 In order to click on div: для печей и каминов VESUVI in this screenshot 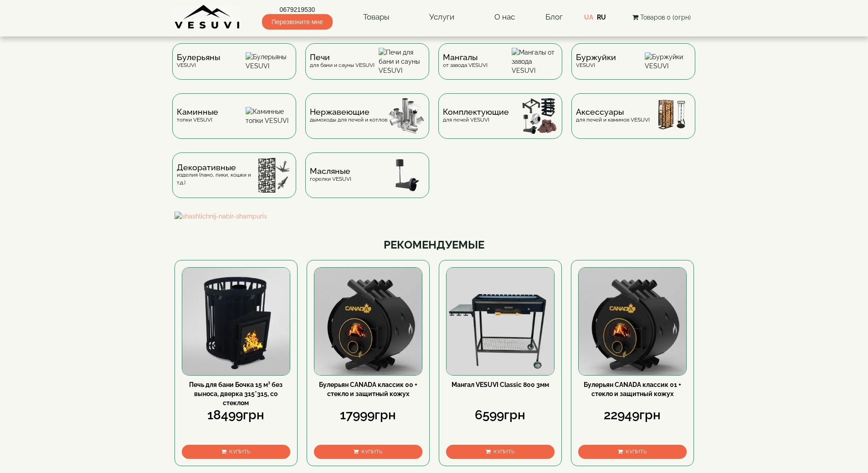, I will do `click(613, 116)`.